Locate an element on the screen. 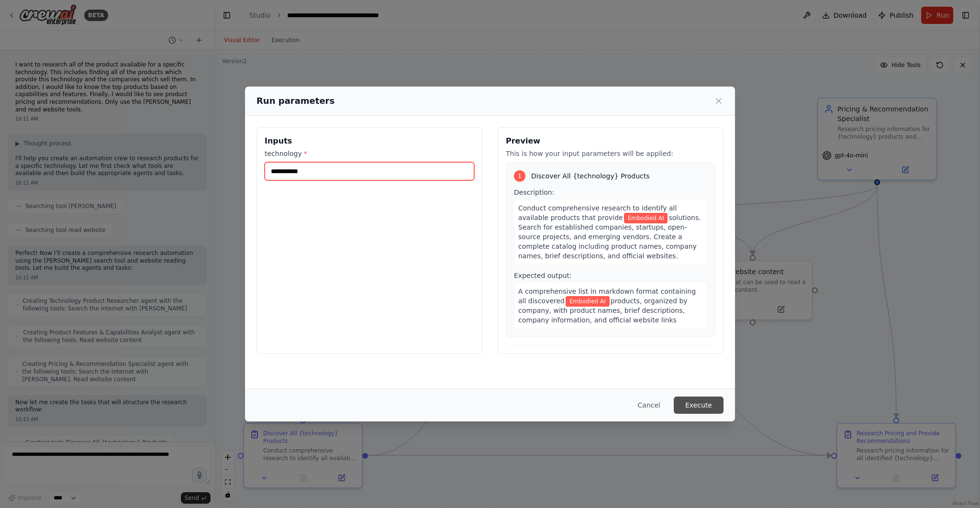 This screenshot has width=980, height=508. label: technology is located at coordinates (370, 154).